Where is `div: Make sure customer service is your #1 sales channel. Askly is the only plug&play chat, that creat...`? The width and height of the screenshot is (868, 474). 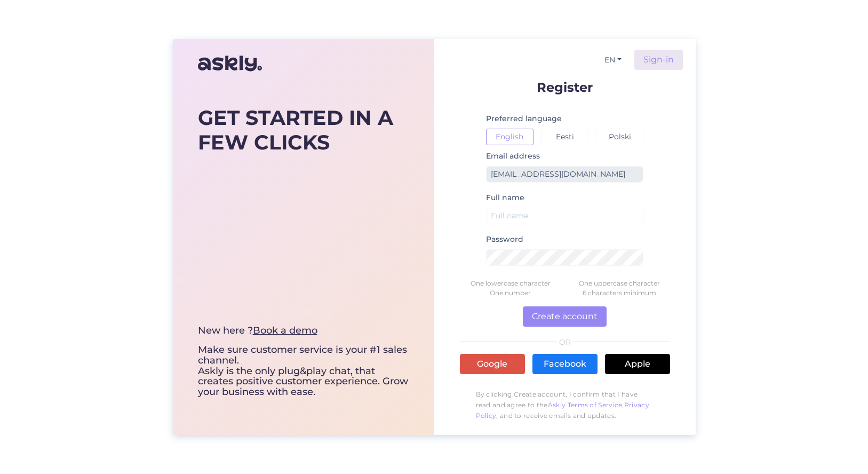 div: Make sure customer service is your #1 sales channel. Askly is the only plug&play chat, that creat... is located at coordinates (304, 362).